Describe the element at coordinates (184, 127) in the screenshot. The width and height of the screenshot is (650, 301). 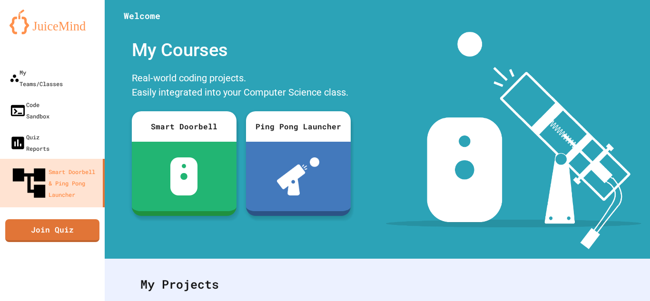
I see `div: Smart Doorbell` at that location.